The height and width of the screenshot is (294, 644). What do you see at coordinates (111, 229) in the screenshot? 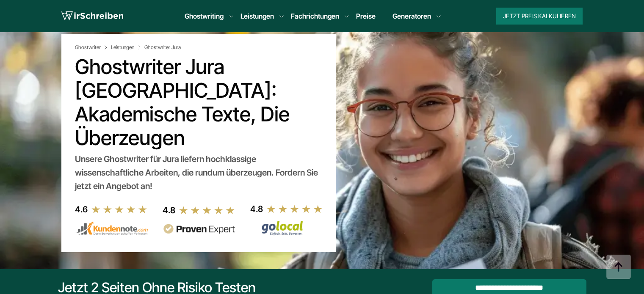
I see `img: kundennote` at bounding box center [111, 229].